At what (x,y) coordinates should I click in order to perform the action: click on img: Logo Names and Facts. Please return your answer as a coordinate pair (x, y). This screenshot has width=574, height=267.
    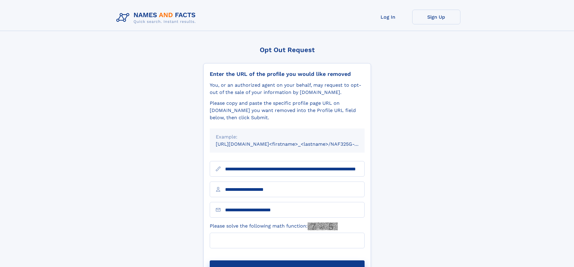
    Looking at the image, I should click on (157, 18).